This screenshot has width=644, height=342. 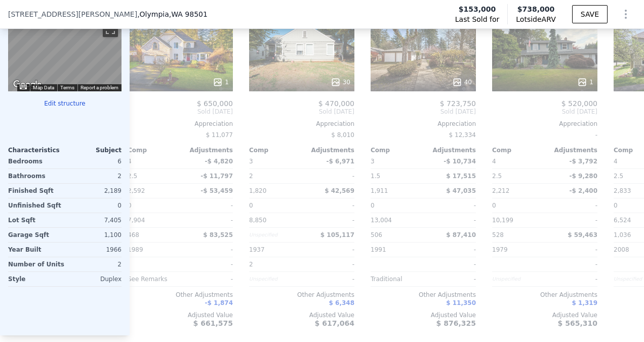 What do you see at coordinates (518, 249) in the screenshot?
I see `div: 1979` at bounding box center [518, 249].